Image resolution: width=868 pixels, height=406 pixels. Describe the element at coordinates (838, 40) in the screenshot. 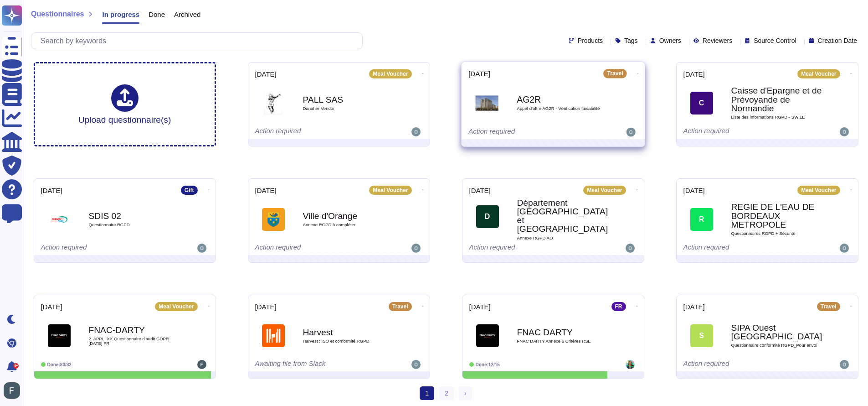

I see `span: Creation Date` at that location.